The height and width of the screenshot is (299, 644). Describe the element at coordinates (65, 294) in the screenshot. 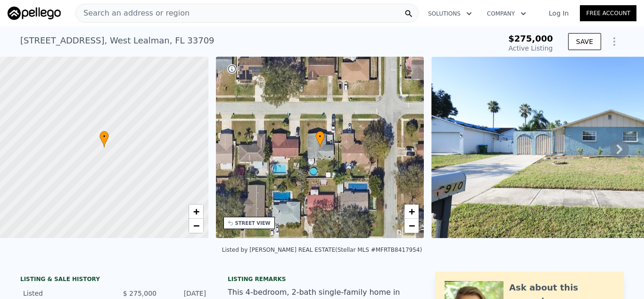

I see `div: Listed` at that location.